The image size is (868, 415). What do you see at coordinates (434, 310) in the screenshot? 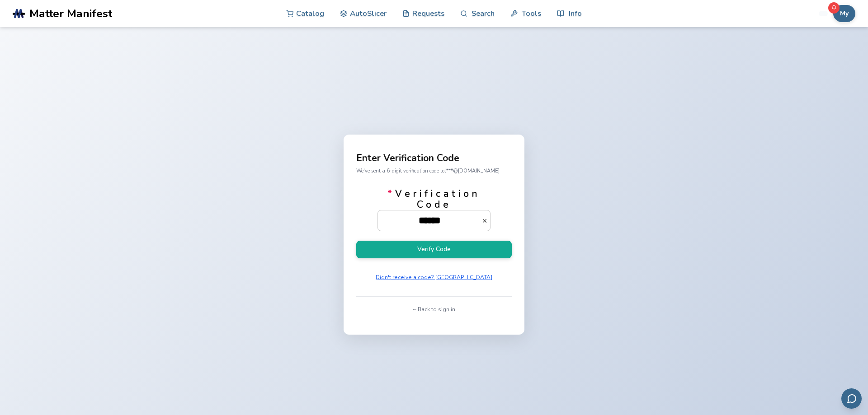
I see `button: ← Back to sign in` at bounding box center [434, 310].